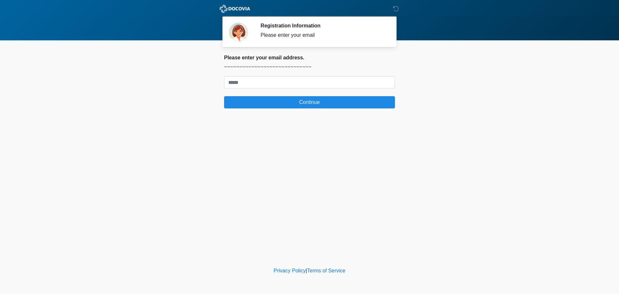  Describe the element at coordinates (323, 25) in the screenshot. I see `h2: Registration Information` at that location.